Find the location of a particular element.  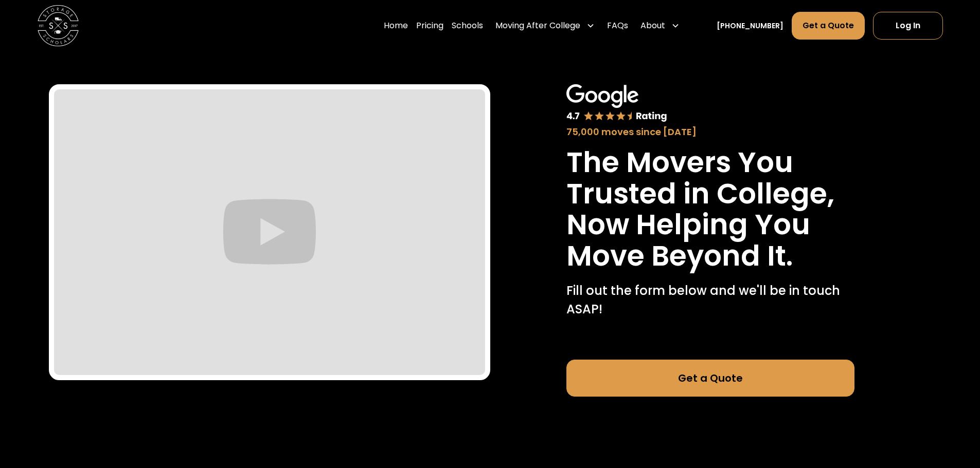

h1: The Movers You Trusted in College, Now Helping You Move Beyond It. is located at coordinates (711, 210).